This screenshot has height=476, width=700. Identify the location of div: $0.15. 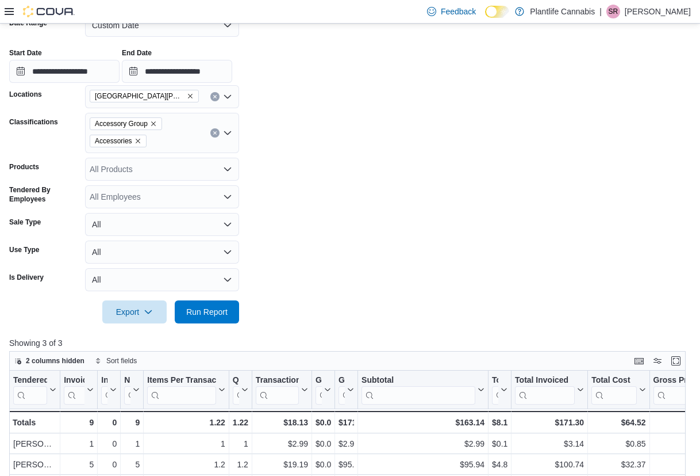
(500, 444).